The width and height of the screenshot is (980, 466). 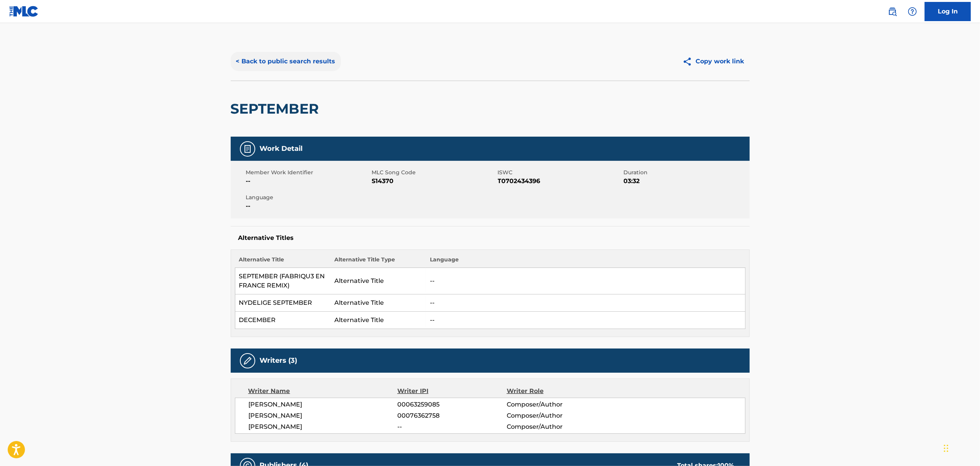 What do you see at coordinates (282, 149) in the screenshot?
I see `h5: Work Detail` at bounding box center [282, 149].